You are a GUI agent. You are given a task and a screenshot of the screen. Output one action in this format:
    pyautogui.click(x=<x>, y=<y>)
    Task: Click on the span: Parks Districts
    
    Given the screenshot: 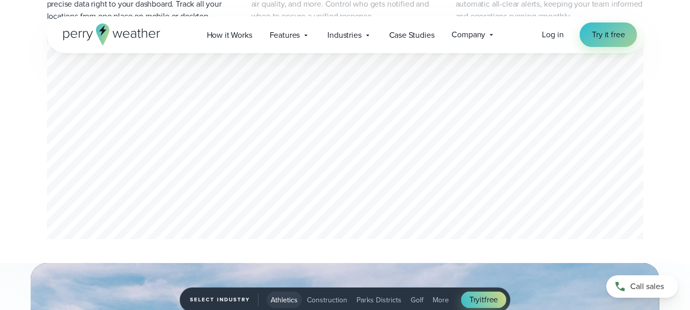 What is the action you would take?
    pyautogui.click(x=379, y=300)
    